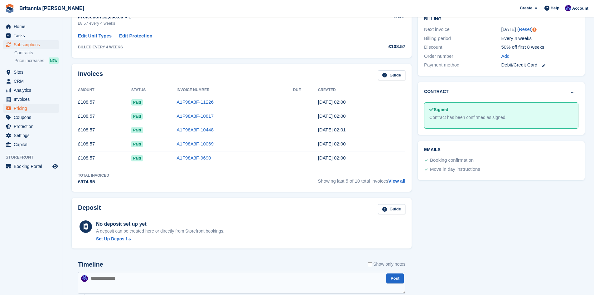 The width and height of the screenshot is (594, 295). I want to click on img: stora-icon-8386f47178a22dfd0bd8f6a31ec36ba5ce8667c1dd55bd0f319d3a0aa187defe.svg, so click(10, 8).